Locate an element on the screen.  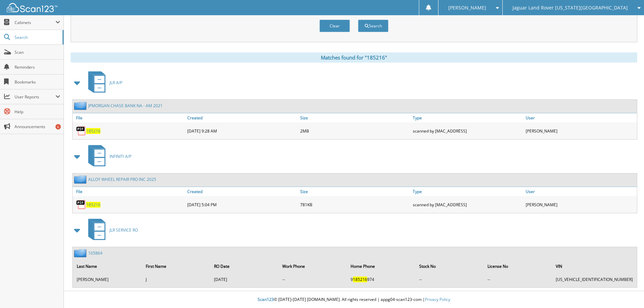
th: Stock No is located at coordinates (449, 266).